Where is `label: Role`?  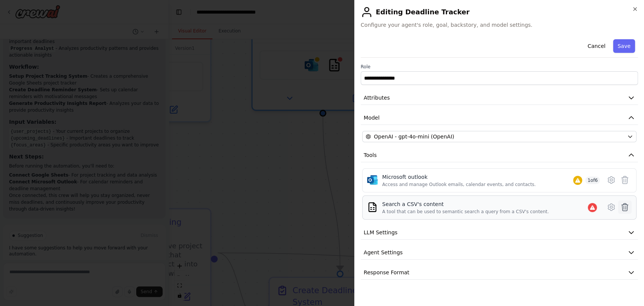
label: Role is located at coordinates (499, 67).